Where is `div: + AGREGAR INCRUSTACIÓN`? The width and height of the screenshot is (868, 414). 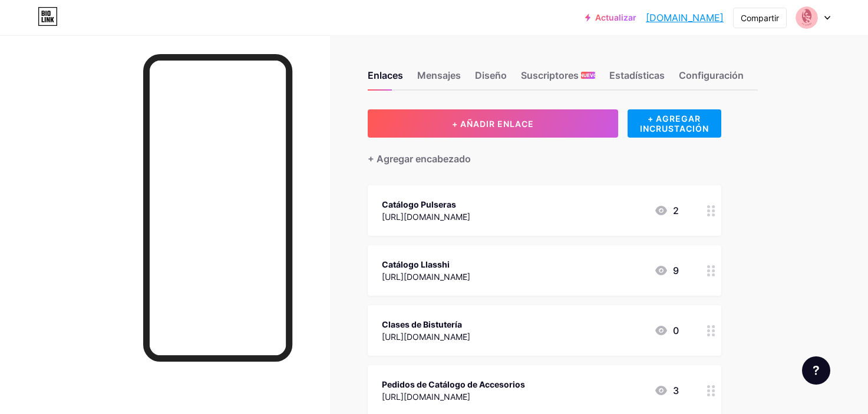 div: + AGREGAR INCRUSTACIÓN is located at coordinates (674, 124).